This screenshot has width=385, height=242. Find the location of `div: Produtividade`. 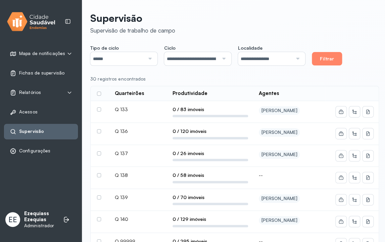

div: Produtividade is located at coordinates (190, 93).